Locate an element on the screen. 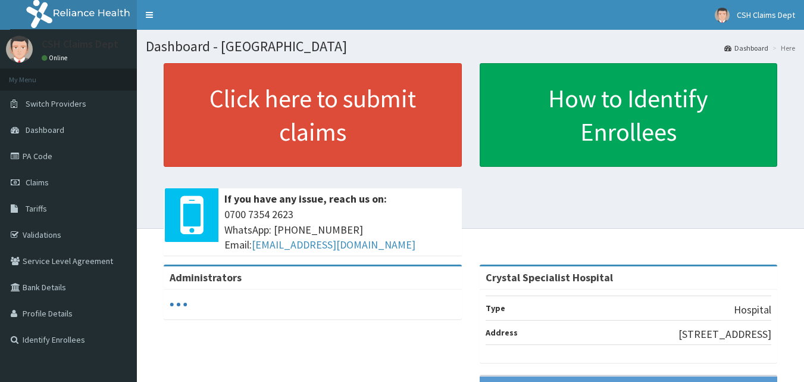  span: Tariffs is located at coordinates (36, 208).